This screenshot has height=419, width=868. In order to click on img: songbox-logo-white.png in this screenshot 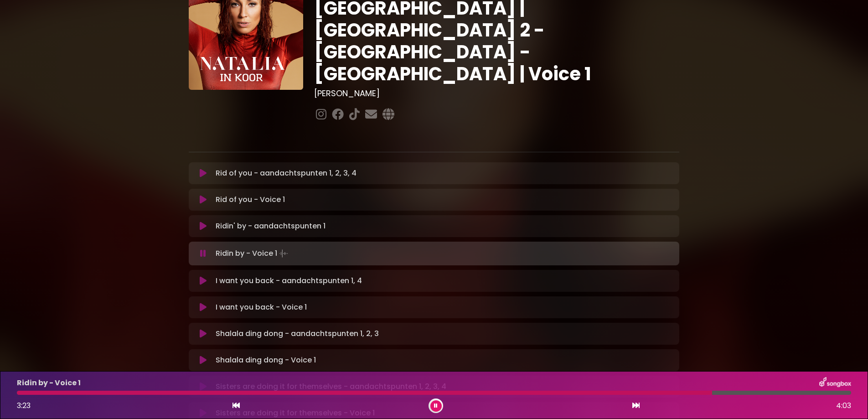, I will do `click(835, 383)`.